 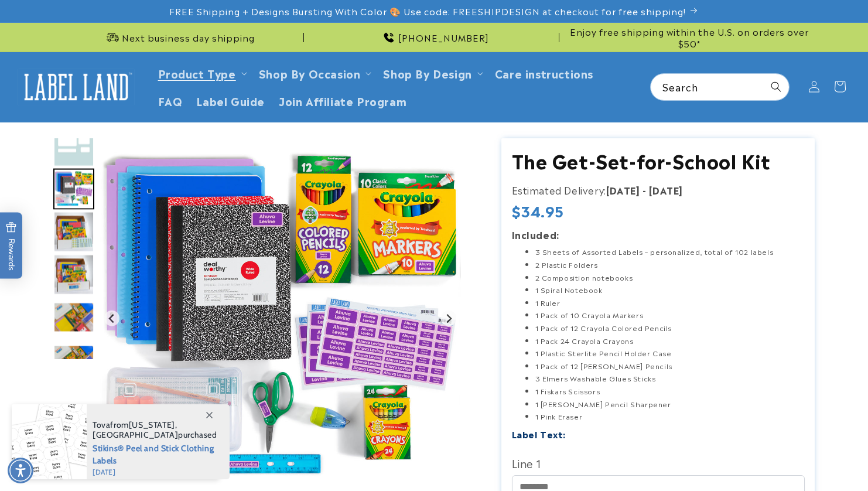 What do you see at coordinates (310, 72) in the screenshot?
I see `span: Shop By Occasion` at bounding box center [310, 72].